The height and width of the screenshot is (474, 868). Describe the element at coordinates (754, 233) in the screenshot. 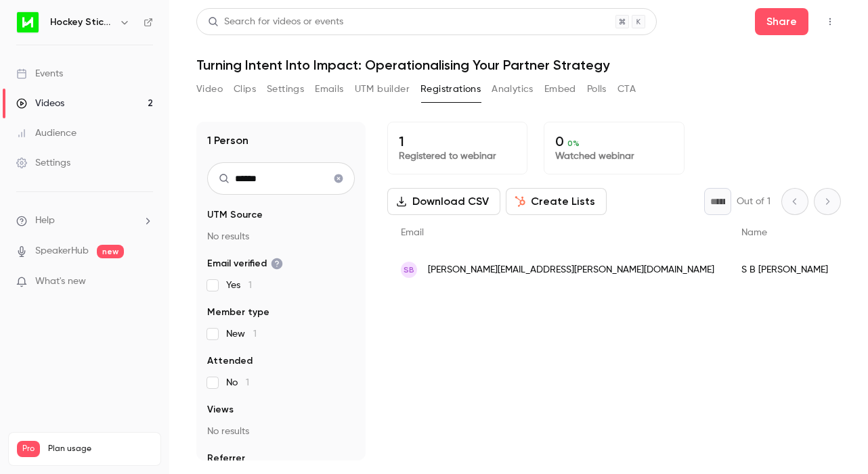

I see `span: Name` at that location.